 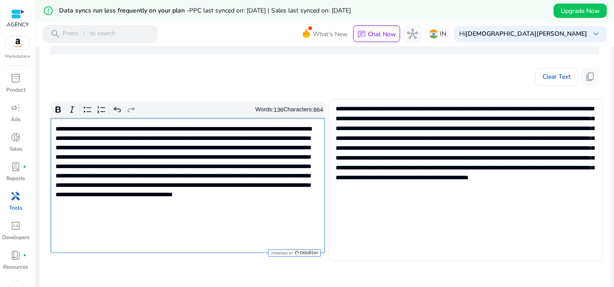 I want to click on p: AGENCY, so click(x=17, y=25).